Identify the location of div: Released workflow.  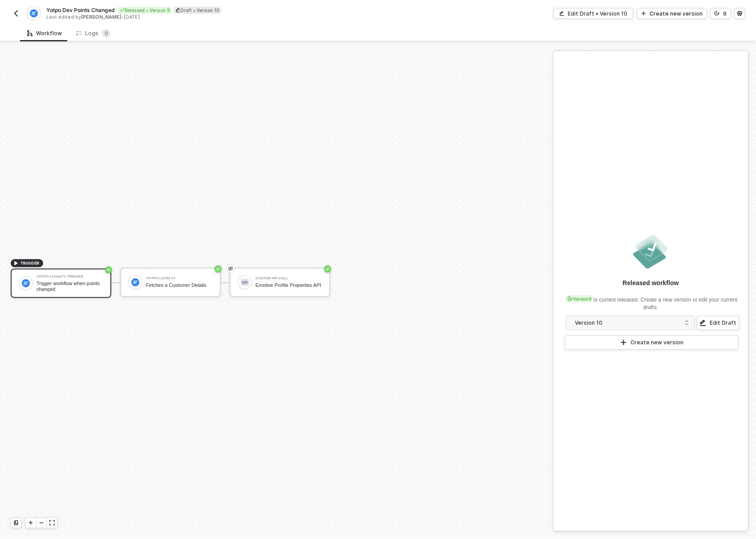
(651, 283).